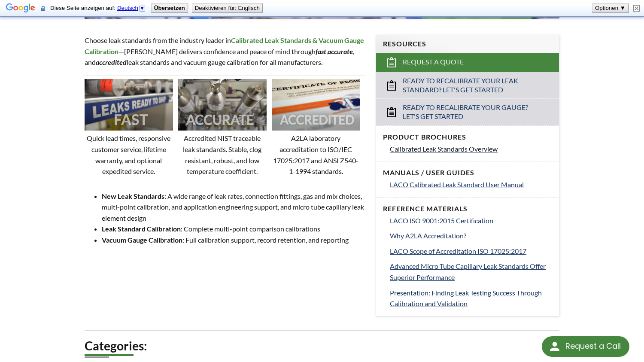  Describe the element at coordinates (133, 196) in the screenshot. I see `strong: New Leak Standards` at that location.